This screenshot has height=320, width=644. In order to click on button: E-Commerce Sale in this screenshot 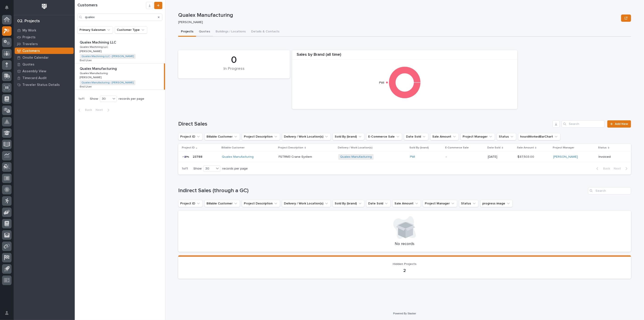, I will do `click(384, 137)`.